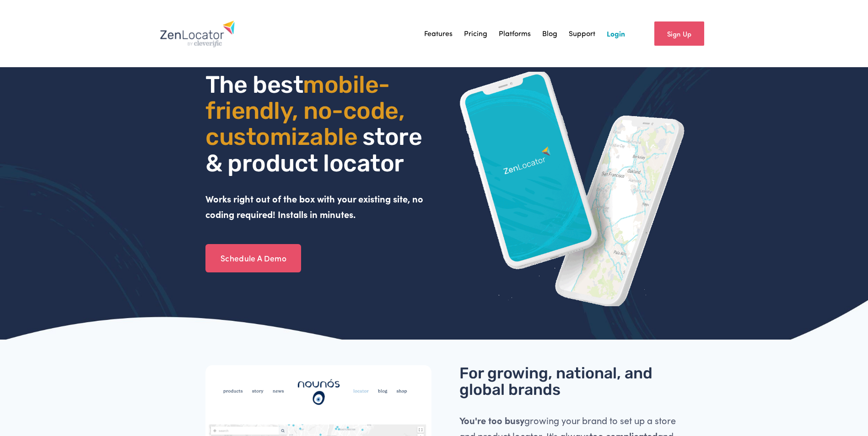 This screenshot has width=868, height=436. I want to click on a: Features, so click(438, 34).